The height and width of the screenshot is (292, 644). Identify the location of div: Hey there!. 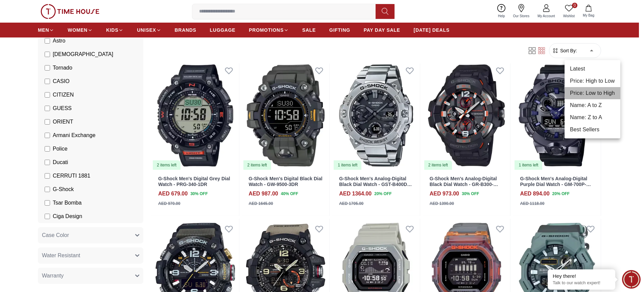
(581, 277).